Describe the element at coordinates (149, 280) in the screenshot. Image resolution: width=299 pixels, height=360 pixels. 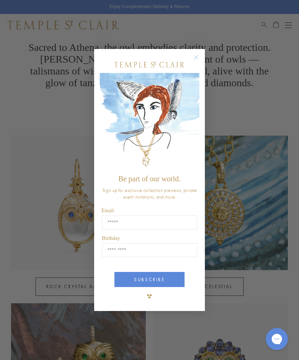
I see `button: SUBSCRIBE` at that location.